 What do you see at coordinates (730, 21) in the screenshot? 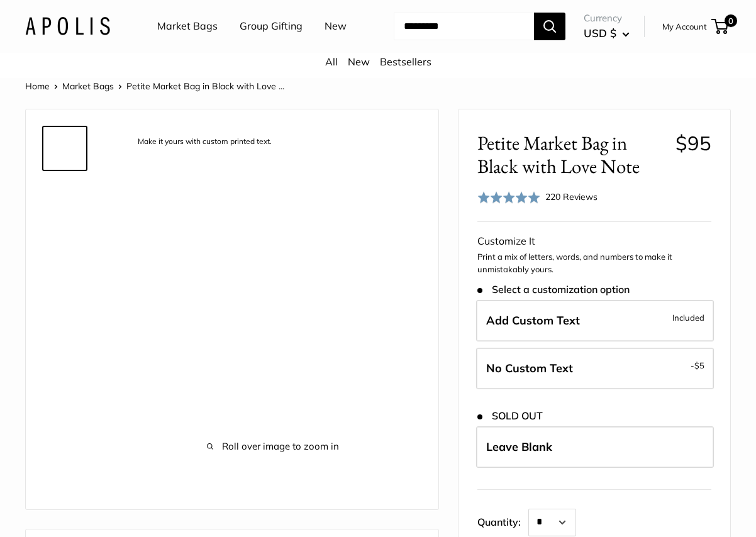
I see `span: 0` at bounding box center [730, 21].